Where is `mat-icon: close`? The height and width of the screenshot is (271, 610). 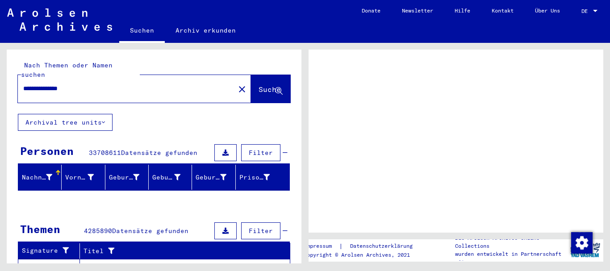 mat-icon: close is located at coordinates (242, 89).